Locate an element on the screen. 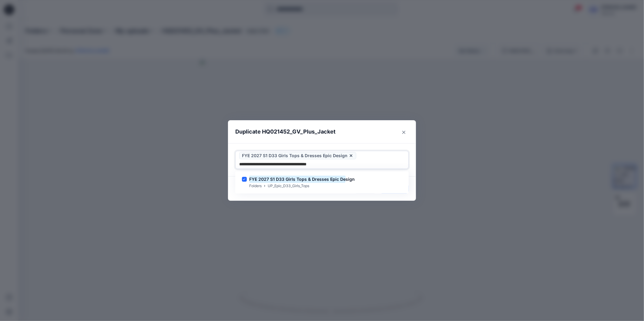 This screenshot has height=321, width=644. button: Close is located at coordinates (404, 133).